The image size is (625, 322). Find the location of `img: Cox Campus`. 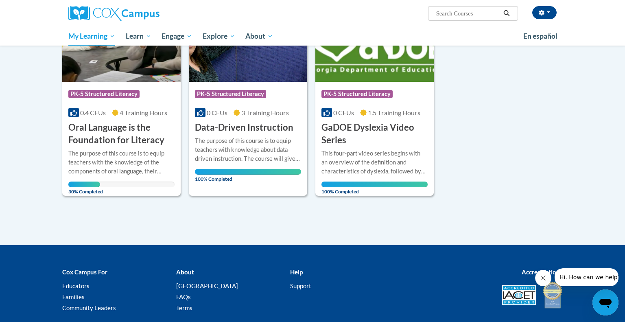

img: Cox Campus is located at coordinates (114, 13).